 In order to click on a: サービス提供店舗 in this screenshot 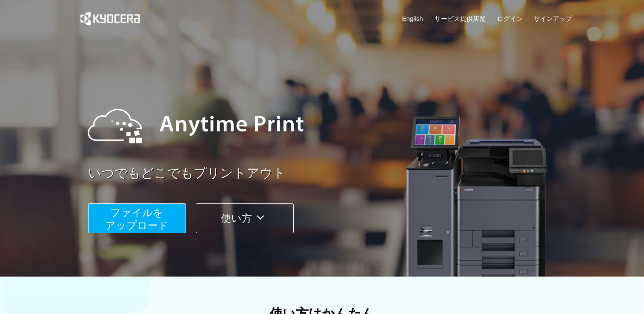, I will do `click(460, 18)`.